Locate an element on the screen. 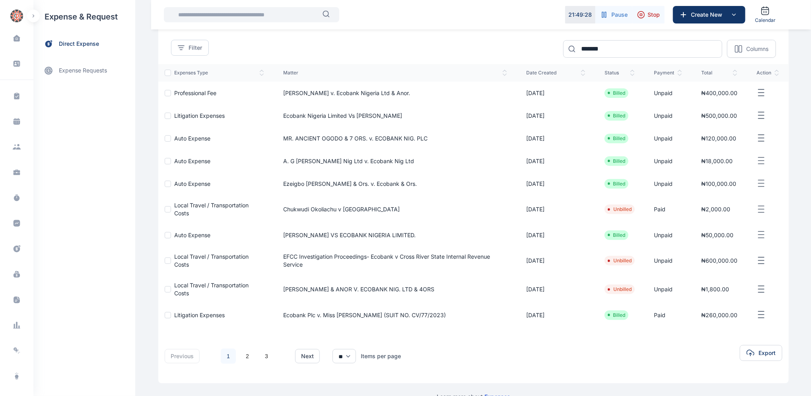  span: ₦100,000.00 is located at coordinates (718, 183).